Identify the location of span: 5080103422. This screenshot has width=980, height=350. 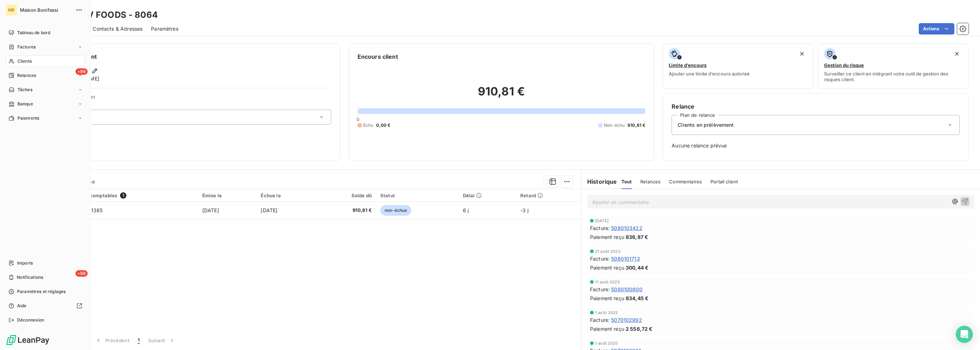
(627, 228).